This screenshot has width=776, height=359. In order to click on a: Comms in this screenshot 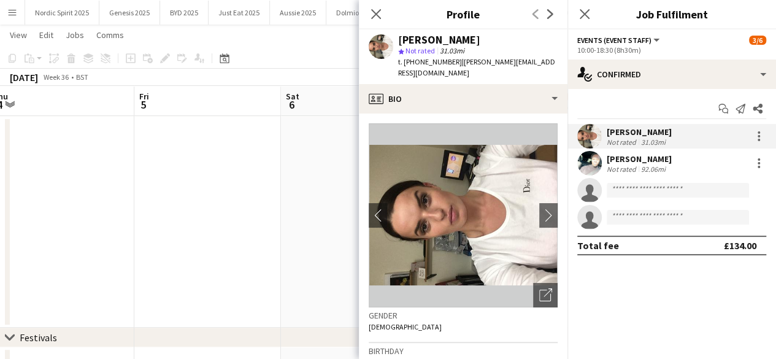, I will do `click(110, 35)`.